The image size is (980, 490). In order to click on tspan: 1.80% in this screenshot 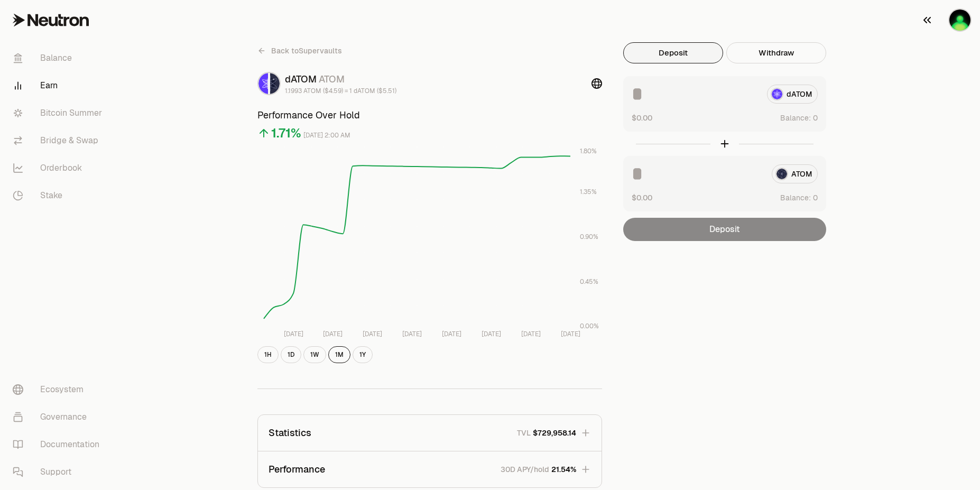, I will do `click(589, 151)`.